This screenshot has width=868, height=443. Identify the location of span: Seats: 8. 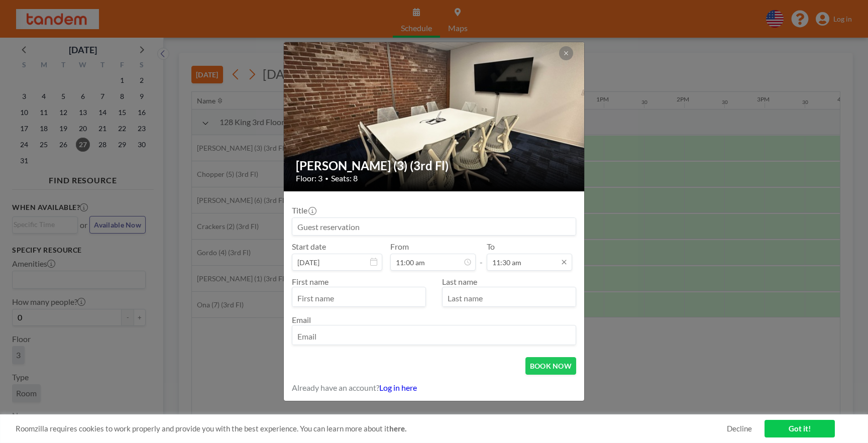
(344, 178).